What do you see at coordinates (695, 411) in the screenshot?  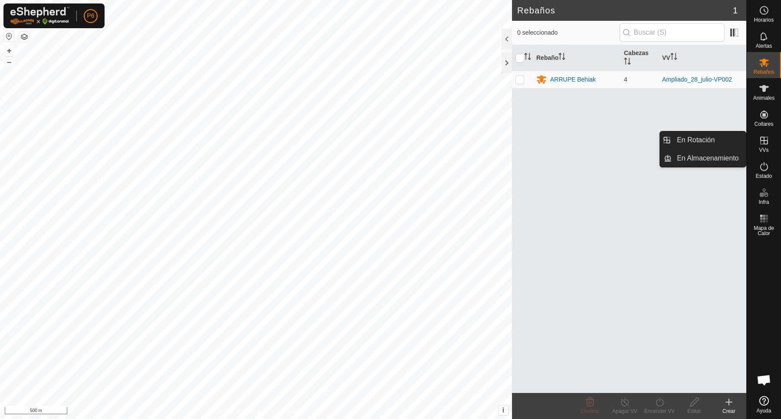 I see `div: Editar` at bounding box center [695, 411].